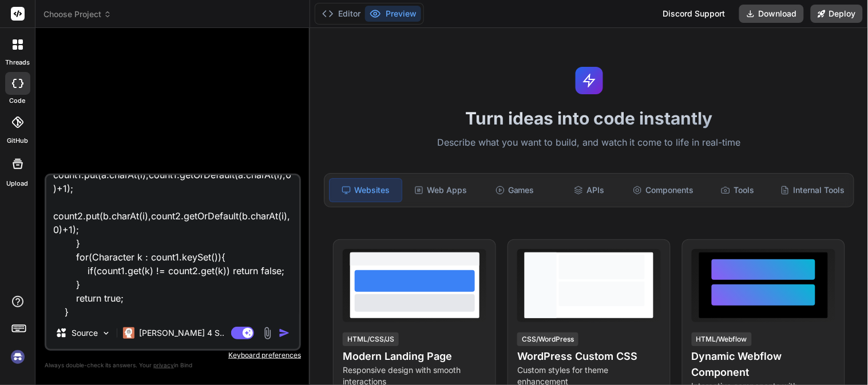  I want to click on span: privacy, so click(164, 365).